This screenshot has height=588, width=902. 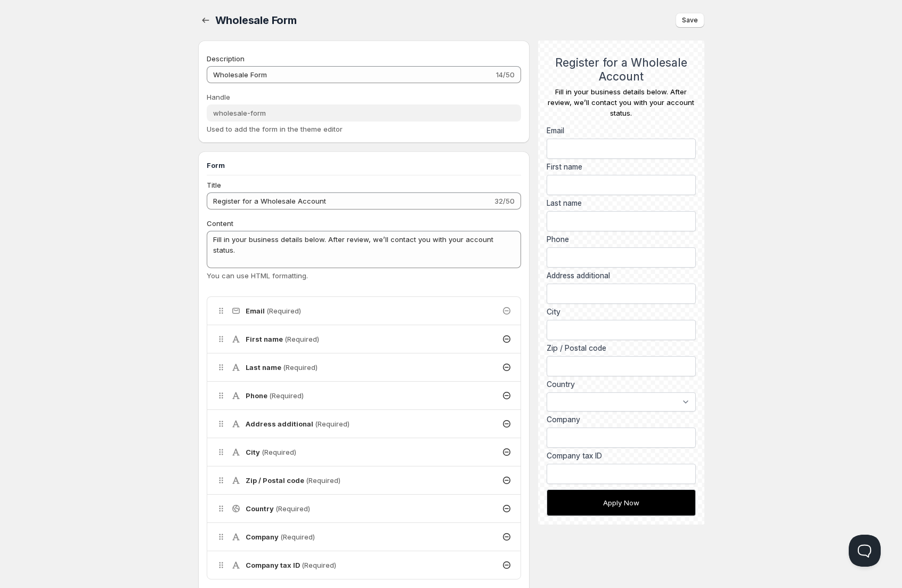 I want to click on h4: Address additional, so click(x=298, y=423).